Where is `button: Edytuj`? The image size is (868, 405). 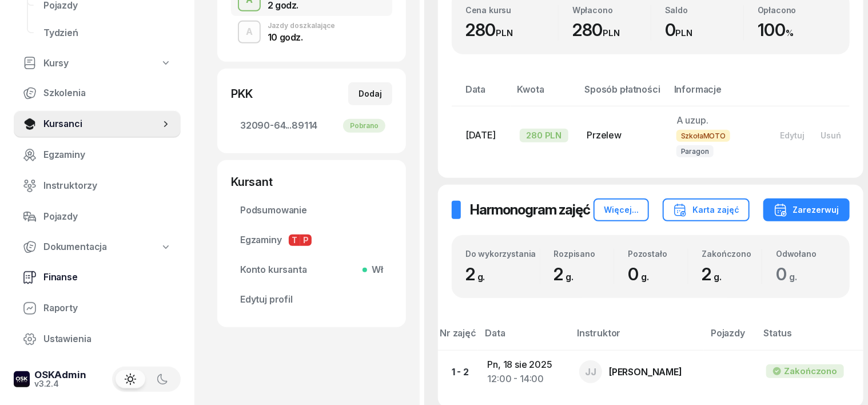
button: Edytuj is located at coordinates (792, 135).